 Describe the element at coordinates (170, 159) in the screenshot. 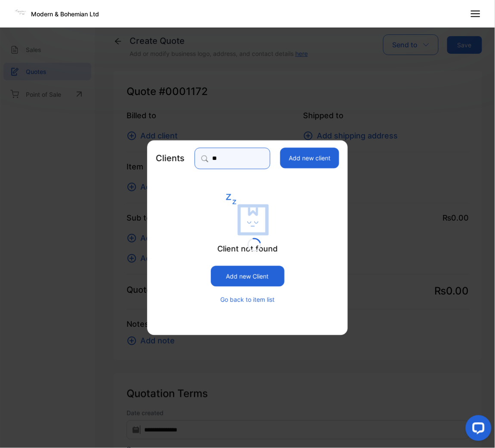

I see `p: Clients` at that location.